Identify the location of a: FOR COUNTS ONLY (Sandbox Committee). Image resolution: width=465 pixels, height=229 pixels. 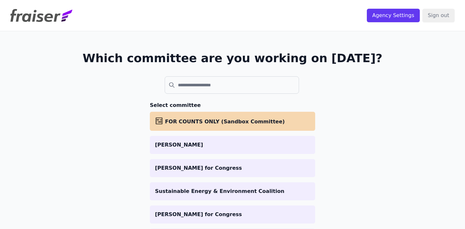
(232, 121).